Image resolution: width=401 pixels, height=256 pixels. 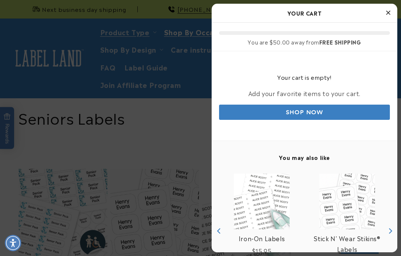 I want to click on button: Close Cart, so click(x=388, y=13).